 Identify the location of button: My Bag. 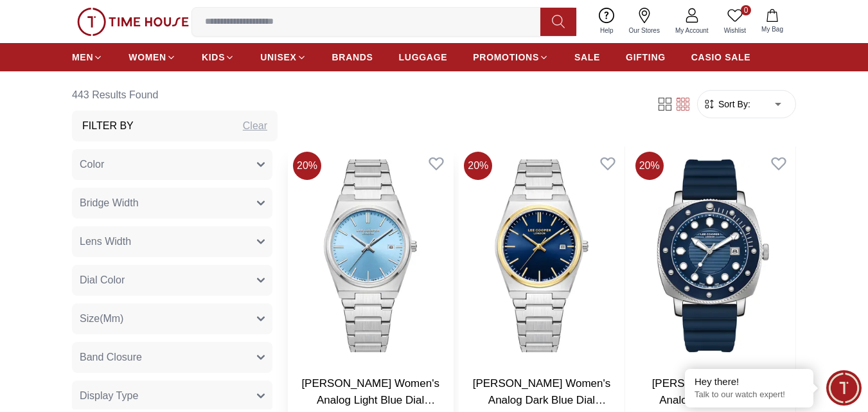
(772, 21).